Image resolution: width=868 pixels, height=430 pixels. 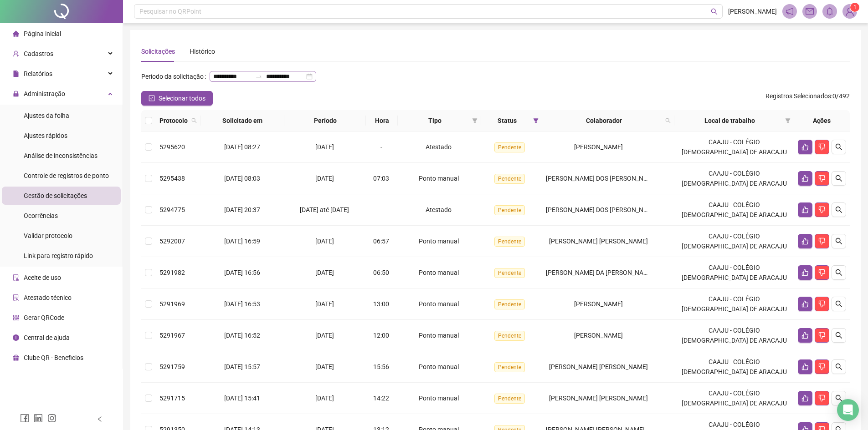 I want to click on div: Solicitações, so click(x=158, y=52).